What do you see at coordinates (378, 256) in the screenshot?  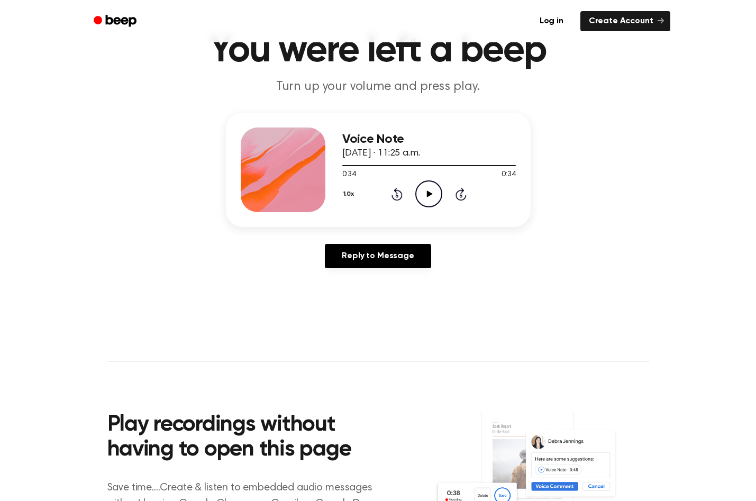 I see `a: Reply to Message` at bounding box center [378, 256].